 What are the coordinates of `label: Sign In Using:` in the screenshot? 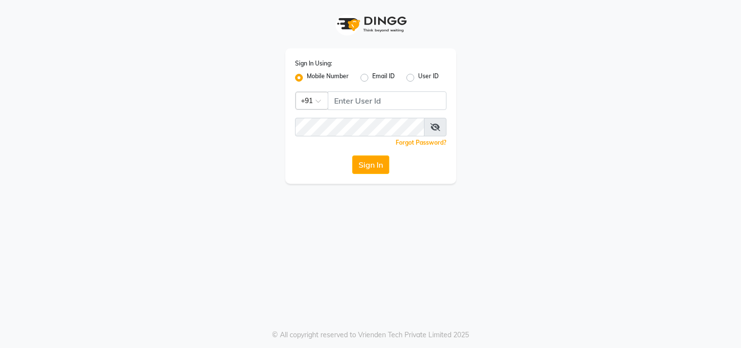 It's located at (313, 63).